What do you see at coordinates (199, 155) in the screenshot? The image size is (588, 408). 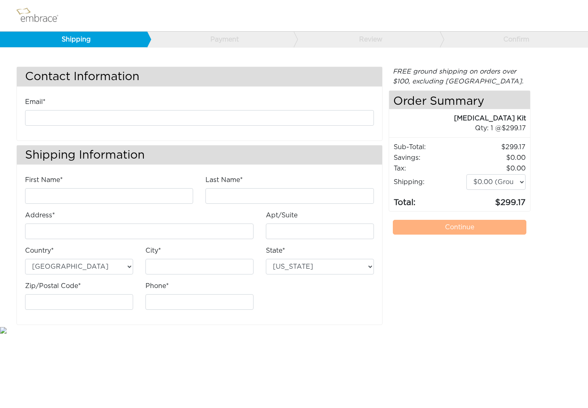 I see `h3: Shipping Information` at bounding box center [199, 155].